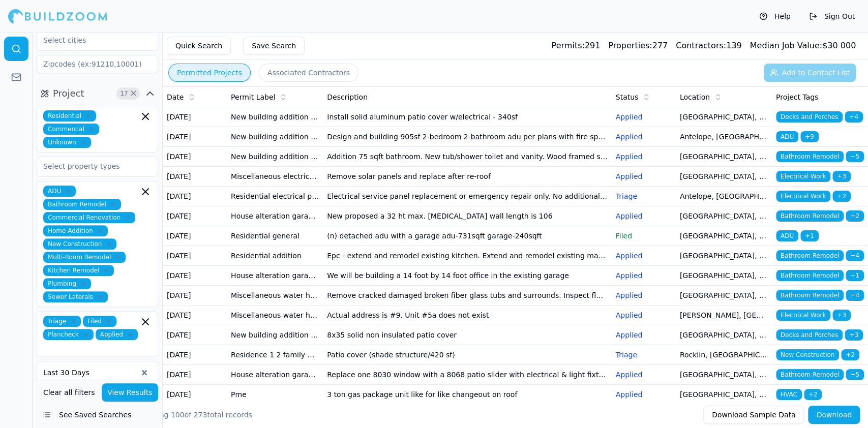 The width and height of the screenshot is (868, 428). Describe the element at coordinates (98, 64) in the screenshot. I see `input: Zipcodes (ex:91210,10001)` at that location.